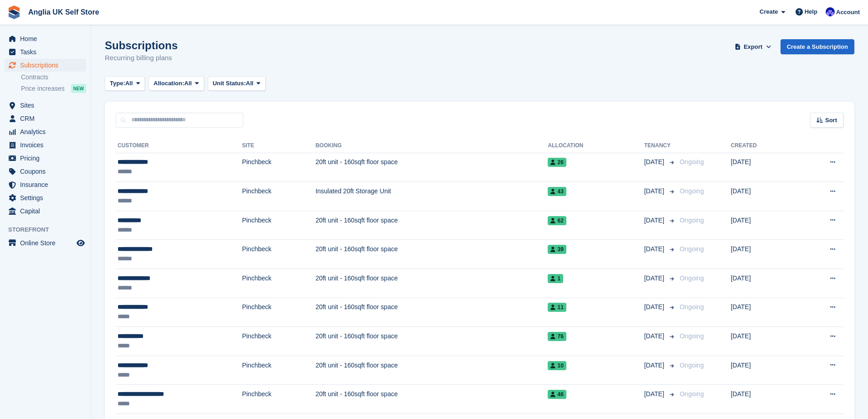 The height and width of the screenshot is (419, 868). I want to click on span: Storefront, so click(49, 230).